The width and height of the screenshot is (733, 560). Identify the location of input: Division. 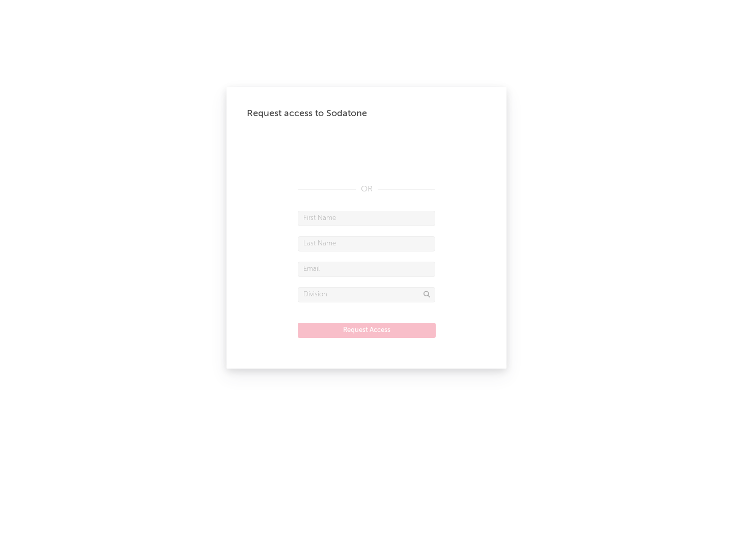
(366, 295).